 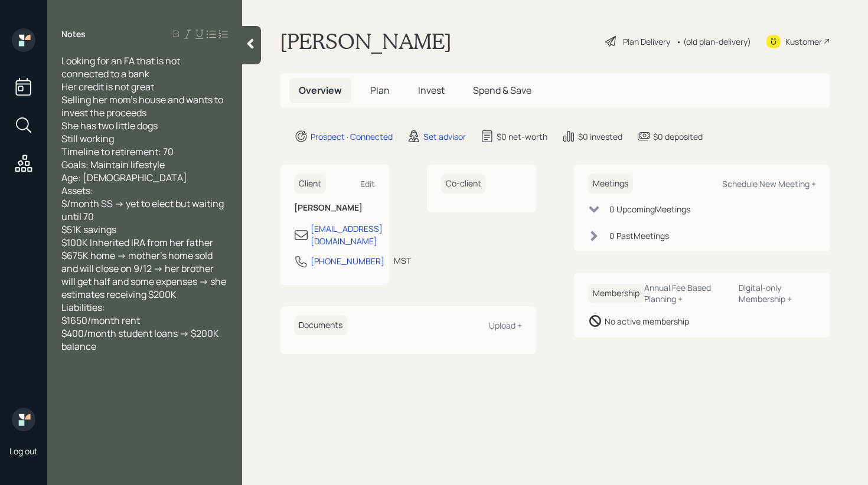 I want to click on span: Looking for an FA that is not connected to a bank, so click(x=122, y=67).